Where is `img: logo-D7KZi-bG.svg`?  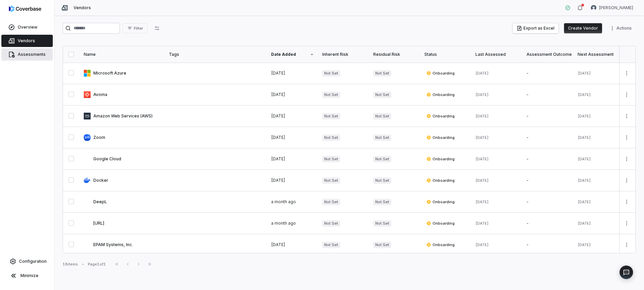 img: logo-D7KZi-bG.svg is located at coordinates (25, 9).